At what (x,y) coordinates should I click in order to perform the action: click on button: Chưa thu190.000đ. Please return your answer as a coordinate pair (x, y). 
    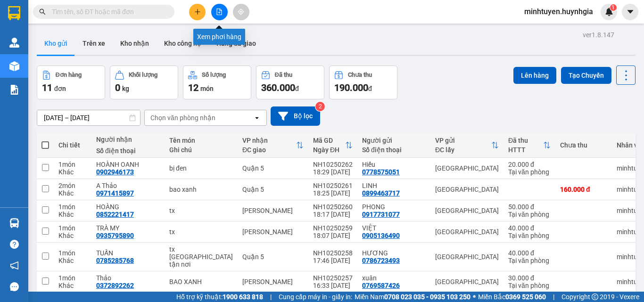
    Looking at the image, I should click on (363, 82).